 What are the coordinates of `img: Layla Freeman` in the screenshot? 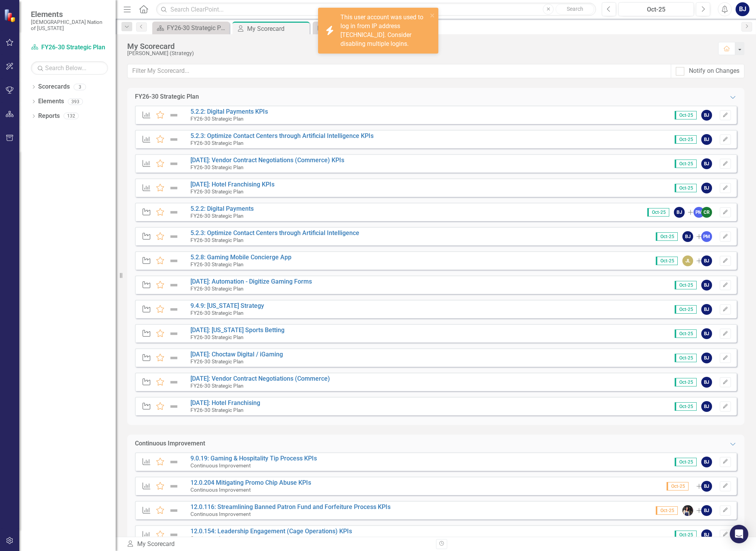 It's located at (688, 511).